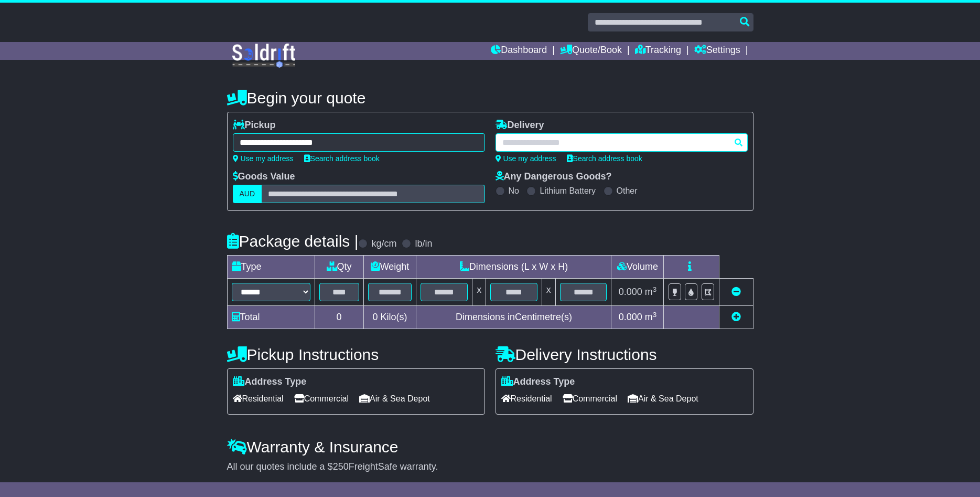 The height and width of the screenshot is (497, 980). What do you see at coordinates (624, 354) in the screenshot?
I see `h4: Delivery Instructions` at bounding box center [624, 354].